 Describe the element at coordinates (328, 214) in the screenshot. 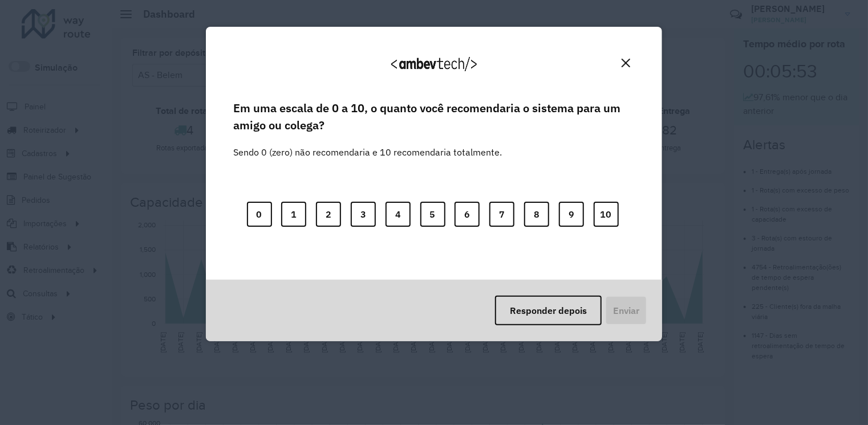

I see `button: 2` at that location.